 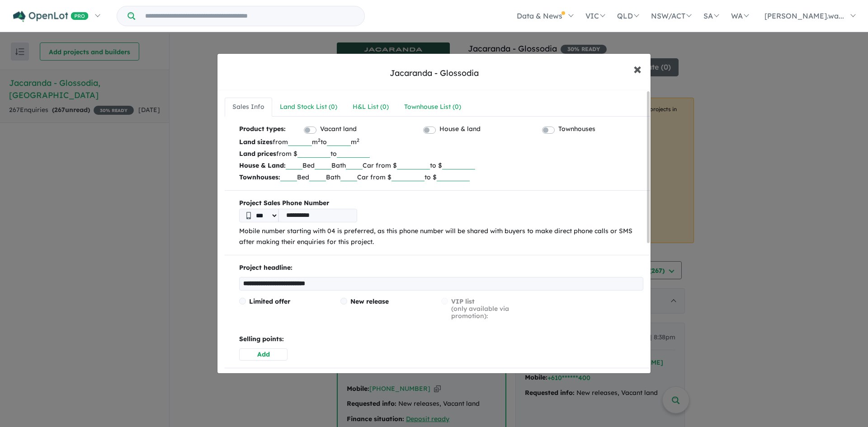 What do you see at coordinates (434, 73) in the screenshot?
I see `div: Jacaranda - Glossodia` at bounding box center [434, 73].